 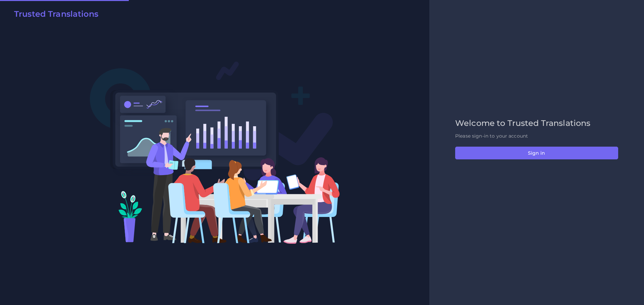 What do you see at coordinates (537, 153) in the screenshot?
I see `a: Sign in` at bounding box center [537, 153].